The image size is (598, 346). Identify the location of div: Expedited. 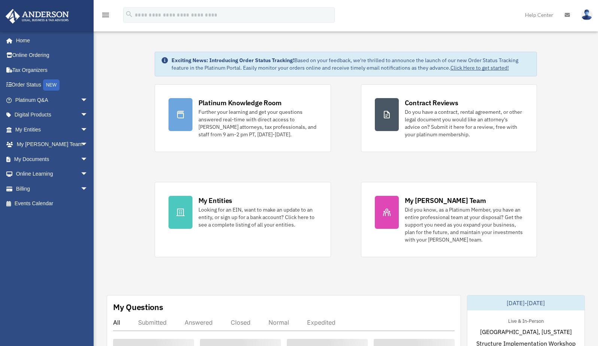
(321, 323).